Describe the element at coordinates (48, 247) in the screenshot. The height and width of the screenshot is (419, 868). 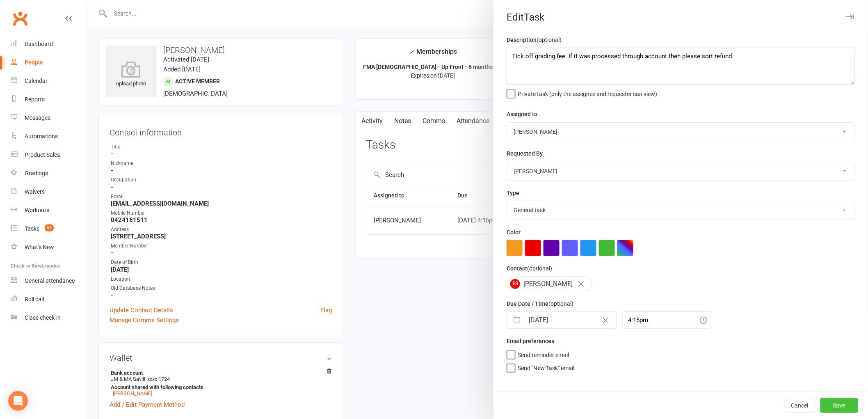
I see `a: What's New` at that location.